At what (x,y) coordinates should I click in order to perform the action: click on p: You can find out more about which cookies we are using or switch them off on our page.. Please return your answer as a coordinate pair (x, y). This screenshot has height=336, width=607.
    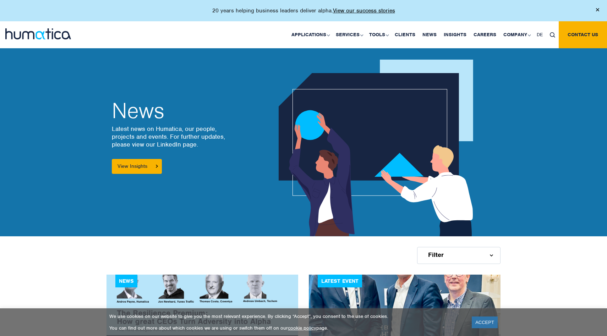
    Looking at the image, I should click on (286, 328).